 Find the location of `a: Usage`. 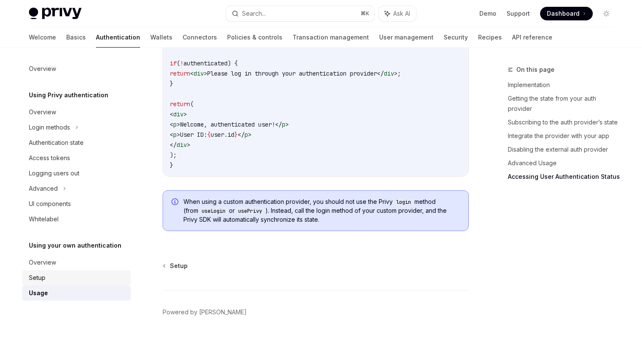

a: Usage is located at coordinates (76, 293).